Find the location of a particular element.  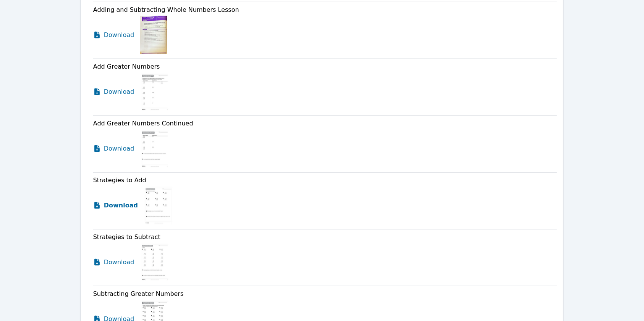

span: Strategies to Add is located at coordinates (120, 180).